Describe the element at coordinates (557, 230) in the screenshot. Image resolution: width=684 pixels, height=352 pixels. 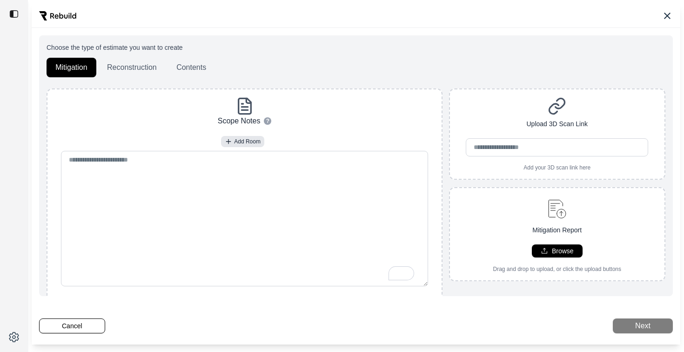
I see `p: Mitigation Report` at that location.